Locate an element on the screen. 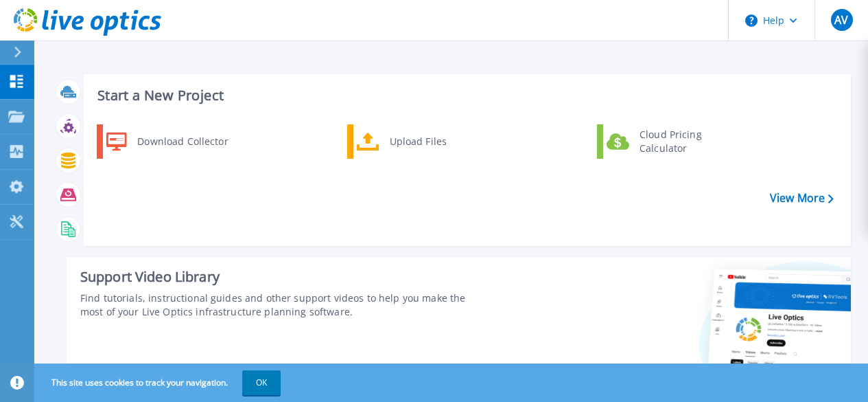 The height and width of the screenshot is (402, 868). button: OK is located at coordinates (261, 383).